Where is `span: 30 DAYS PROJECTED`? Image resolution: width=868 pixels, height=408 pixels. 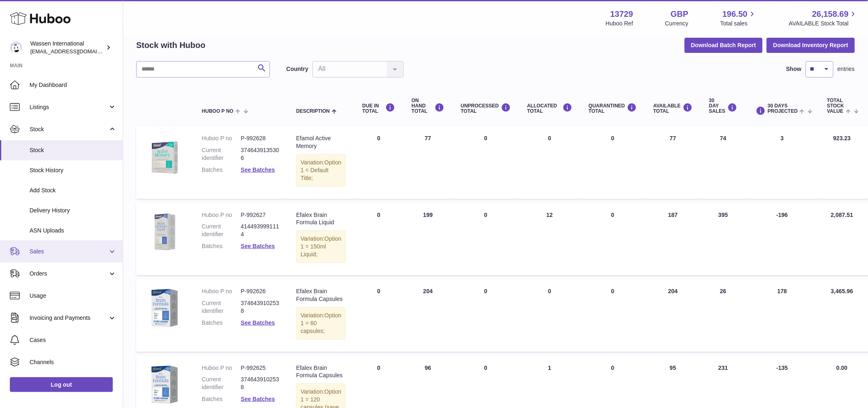
span: 30 DAYS PROJECTED is located at coordinates (783, 108).